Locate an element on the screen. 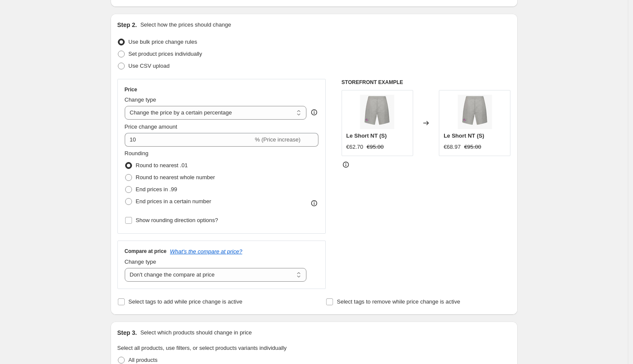 The image size is (633, 364). p: Select how the prices should change is located at coordinates (186, 25).